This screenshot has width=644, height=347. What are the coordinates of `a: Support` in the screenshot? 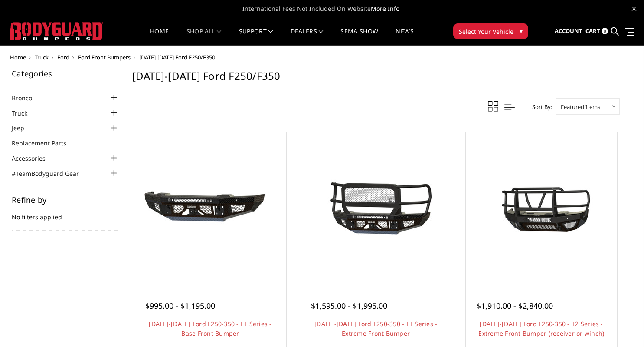 It's located at (256, 36).